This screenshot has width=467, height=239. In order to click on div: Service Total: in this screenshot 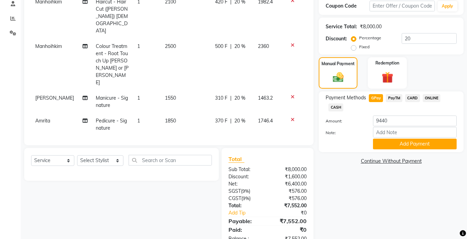, I will do `click(341, 27)`.